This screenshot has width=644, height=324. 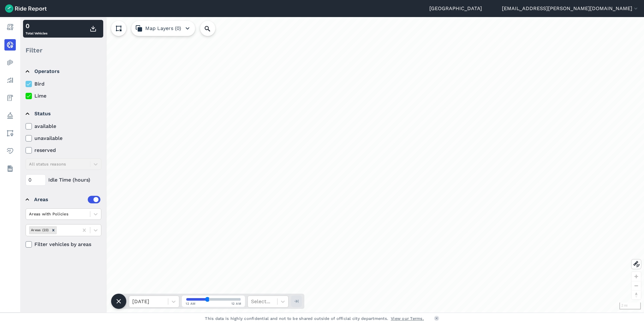 I want to click on label: available, so click(x=64, y=126).